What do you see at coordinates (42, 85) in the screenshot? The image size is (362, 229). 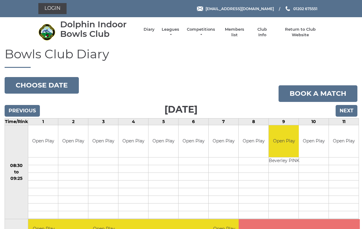 I see `button: Choose date` at bounding box center [42, 85].